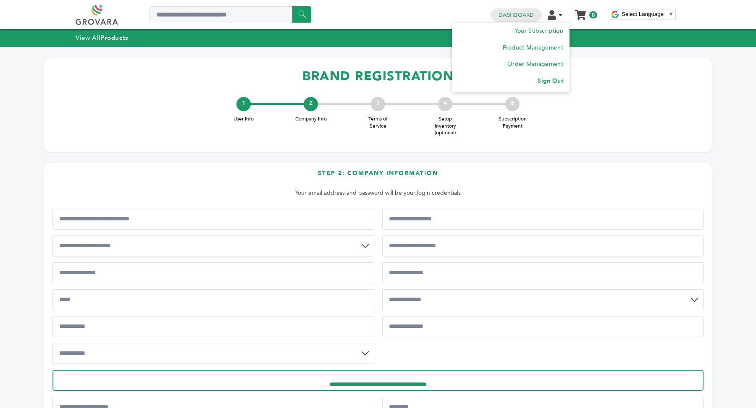  Describe the element at coordinates (543, 327) in the screenshot. I see `input: Company Website*` at that location.